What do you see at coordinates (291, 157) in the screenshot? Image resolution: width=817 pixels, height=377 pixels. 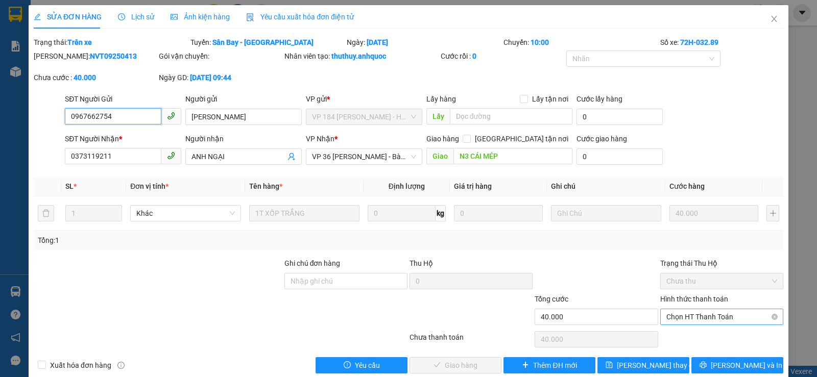 I see `span: user-add` at bounding box center [291, 157].